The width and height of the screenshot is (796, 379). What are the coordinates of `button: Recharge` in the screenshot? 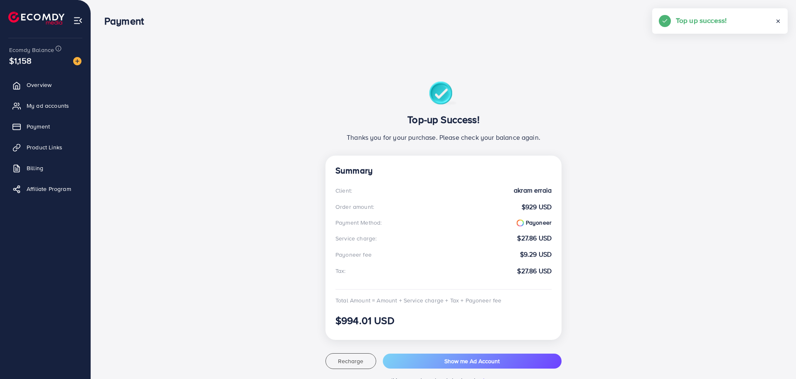 It's located at (351, 361).